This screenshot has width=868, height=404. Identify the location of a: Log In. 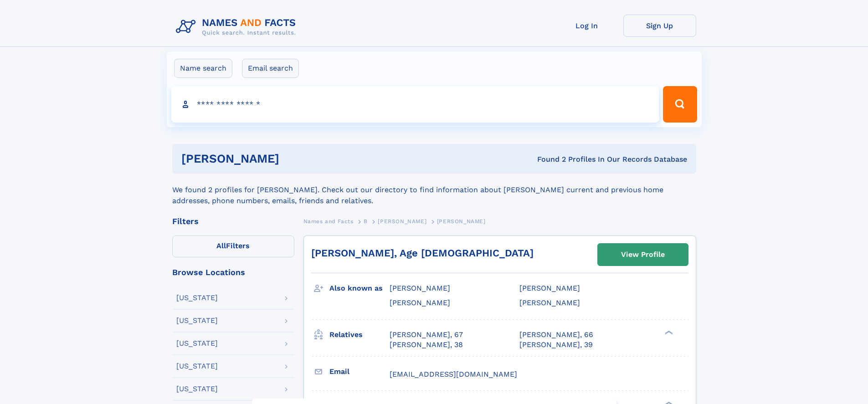
(587, 25).